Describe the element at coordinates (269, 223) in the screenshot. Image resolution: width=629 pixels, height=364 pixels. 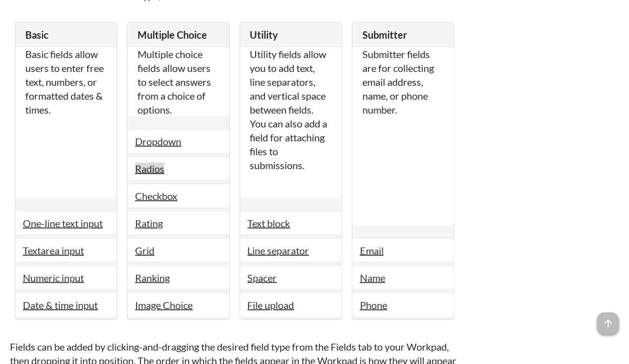
I see `a: Text block` at that location.